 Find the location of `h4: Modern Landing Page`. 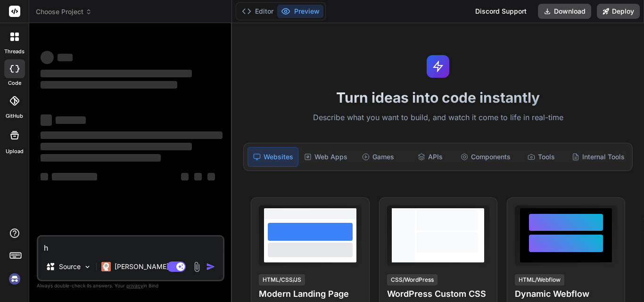

h4: Modern Landing Page is located at coordinates (310, 294).